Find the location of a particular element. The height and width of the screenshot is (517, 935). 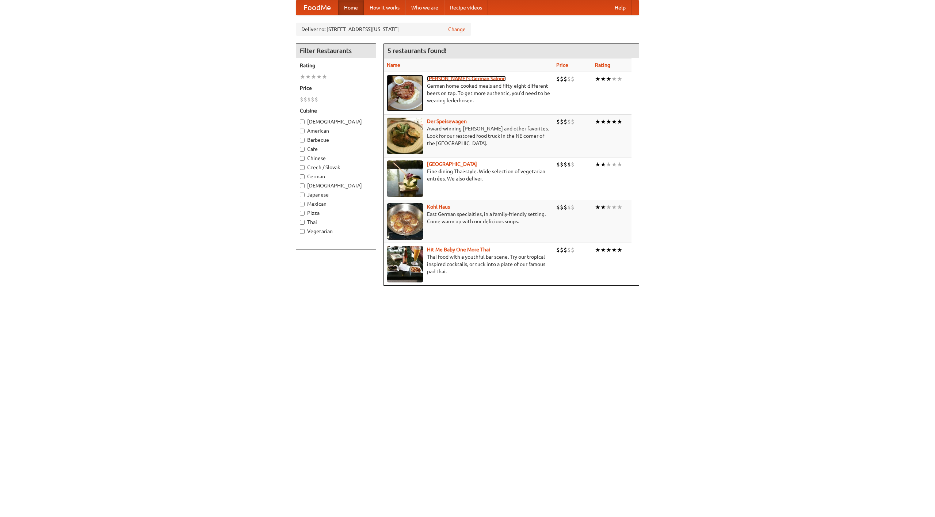

input: American is located at coordinates (302, 131).